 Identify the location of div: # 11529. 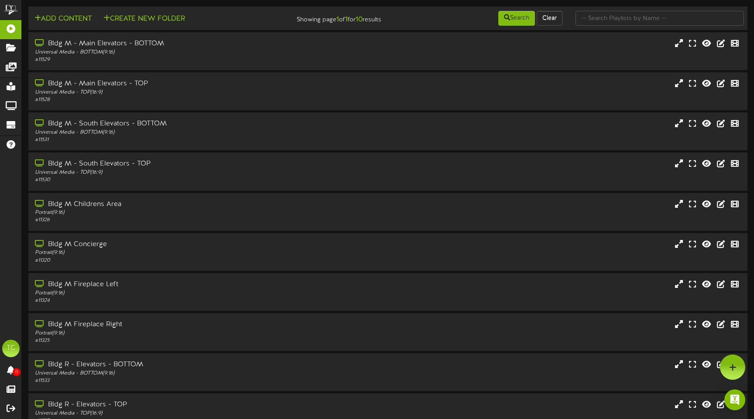
(178, 60).